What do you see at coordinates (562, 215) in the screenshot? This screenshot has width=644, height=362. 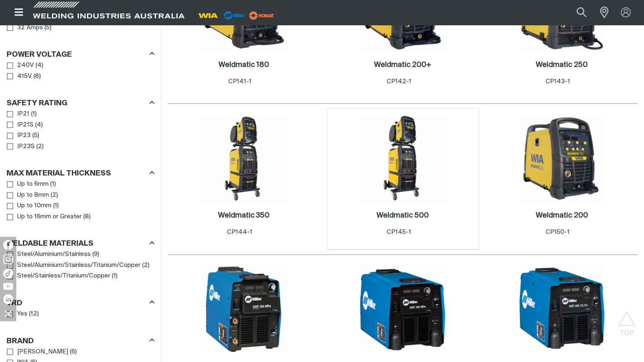 I see `h2: Weldmatic 200` at bounding box center [562, 215].